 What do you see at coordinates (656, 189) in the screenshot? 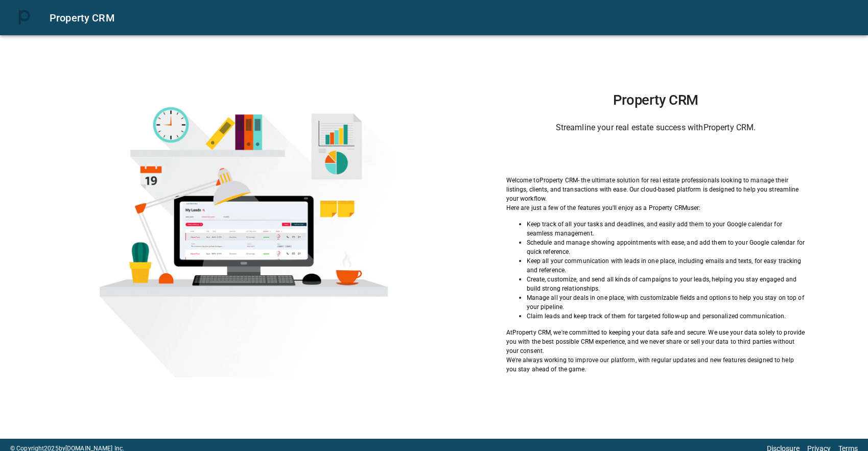
I see `p: Welcome to Property CRM - the ultimate solution for real estate professionals looking to manage t...` at bounding box center [656, 189].